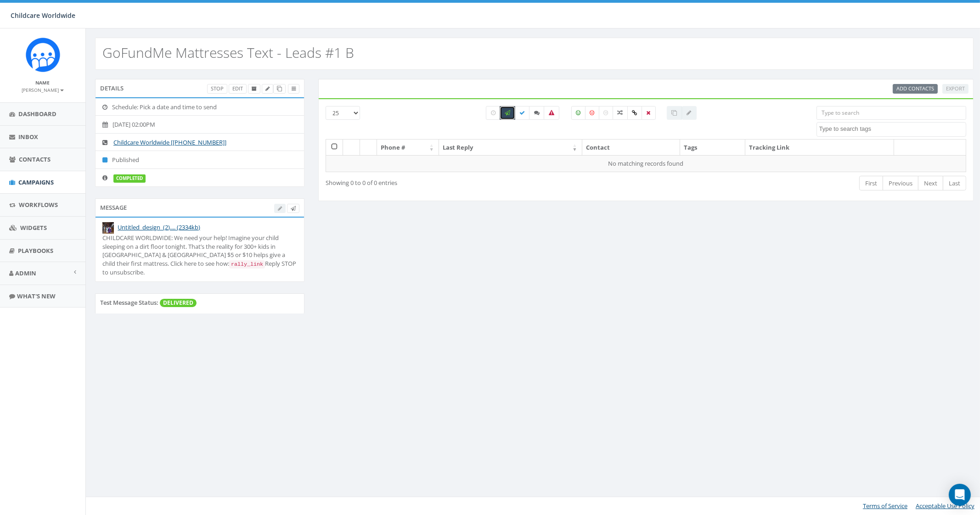  What do you see at coordinates (508, 113) in the screenshot?
I see `label: Sending` at bounding box center [508, 113].